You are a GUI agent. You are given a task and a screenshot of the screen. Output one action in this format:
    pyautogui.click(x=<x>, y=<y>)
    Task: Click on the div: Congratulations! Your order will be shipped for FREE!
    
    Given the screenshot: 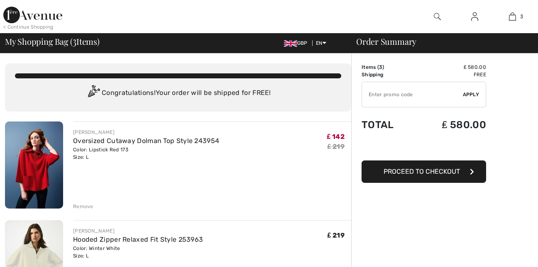 What is the action you would take?
    pyautogui.click(x=178, y=93)
    